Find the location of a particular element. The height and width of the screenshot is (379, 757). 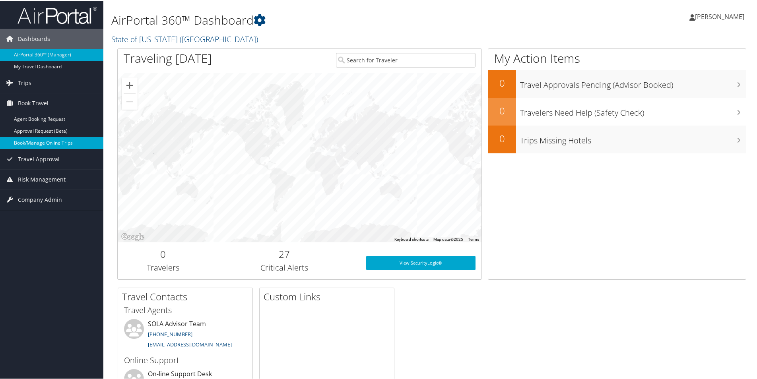

img: Google is located at coordinates (133, 236).